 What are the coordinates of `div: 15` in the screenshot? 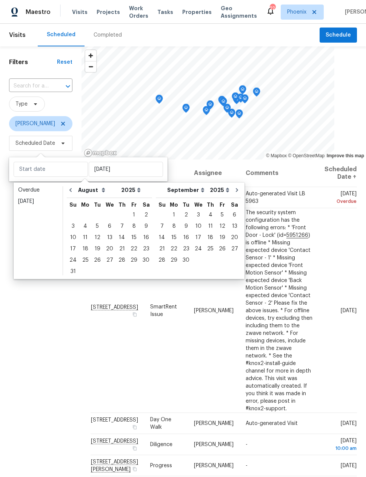 It's located at (174, 238).